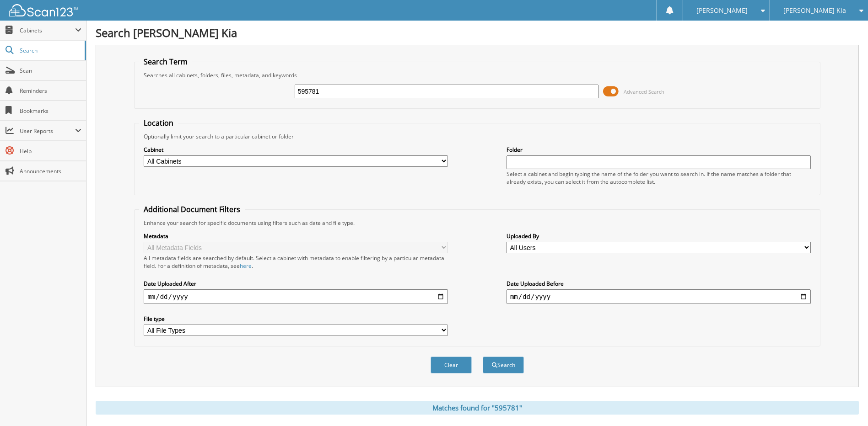 The height and width of the screenshot is (426, 868). What do you see at coordinates (643, 91) in the screenshot?
I see `span: Advanced Search` at bounding box center [643, 91].